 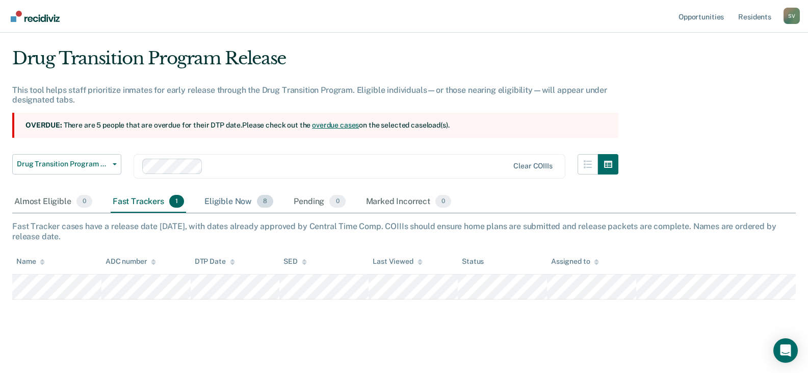 I want to click on button: Drug Transition Program Release, so click(x=67, y=164).